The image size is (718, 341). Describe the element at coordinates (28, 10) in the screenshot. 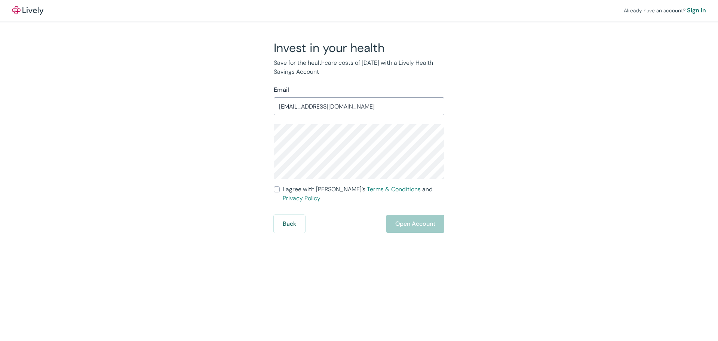

I see `img: Lively` at that location.